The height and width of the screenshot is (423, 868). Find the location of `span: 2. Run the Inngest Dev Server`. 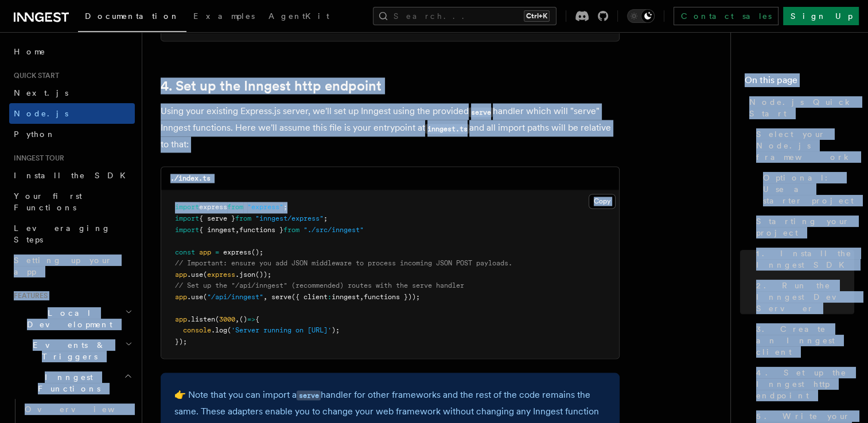

span: 2. Run the Inngest Dev Server is located at coordinates (805, 297).